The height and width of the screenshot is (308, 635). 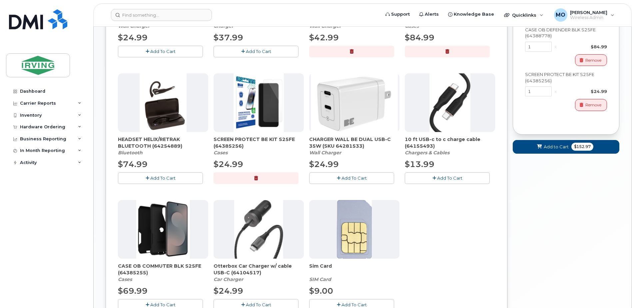 I want to click on input: Find something..., so click(x=161, y=15).